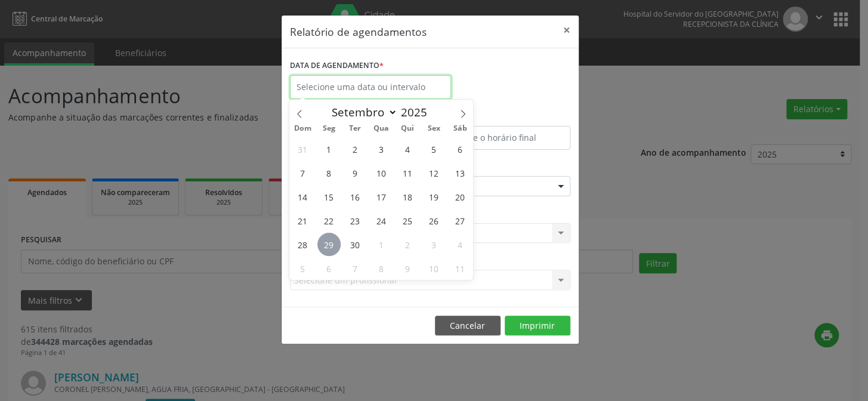 The width and height of the screenshot is (868, 401). What do you see at coordinates (459, 148) in the screenshot?
I see `span: Setembro 6, 2025` at bounding box center [459, 148].